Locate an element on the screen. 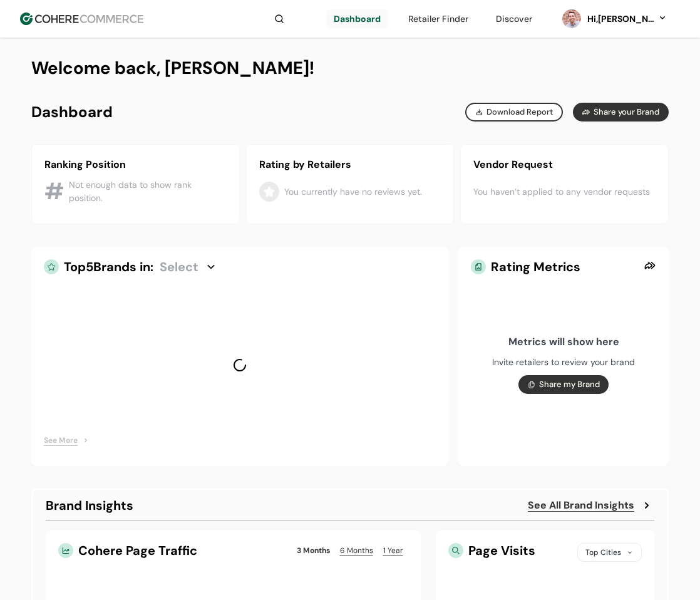  div: You haven’t applied to any vendor requests is located at coordinates (564, 191).